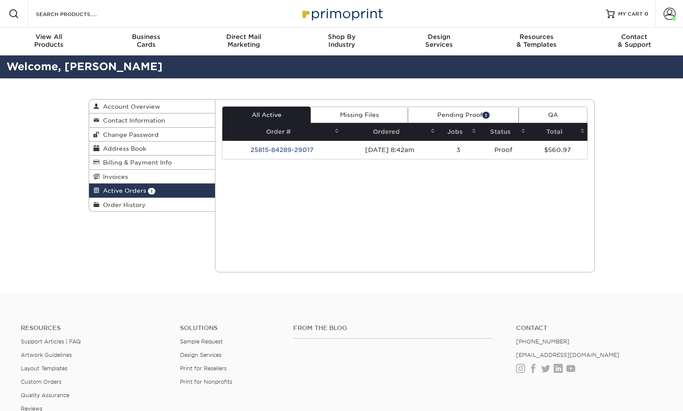  What do you see at coordinates (390, 132) in the screenshot?
I see `th: Ordered` at bounding box center [390, 132].